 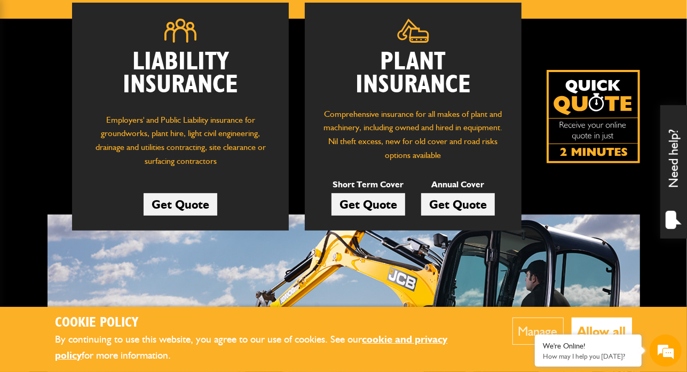 What do you see at coordinates (588, 346) in the screenshot?
I see `div: We're Online!` at bounding box center [588, 346].